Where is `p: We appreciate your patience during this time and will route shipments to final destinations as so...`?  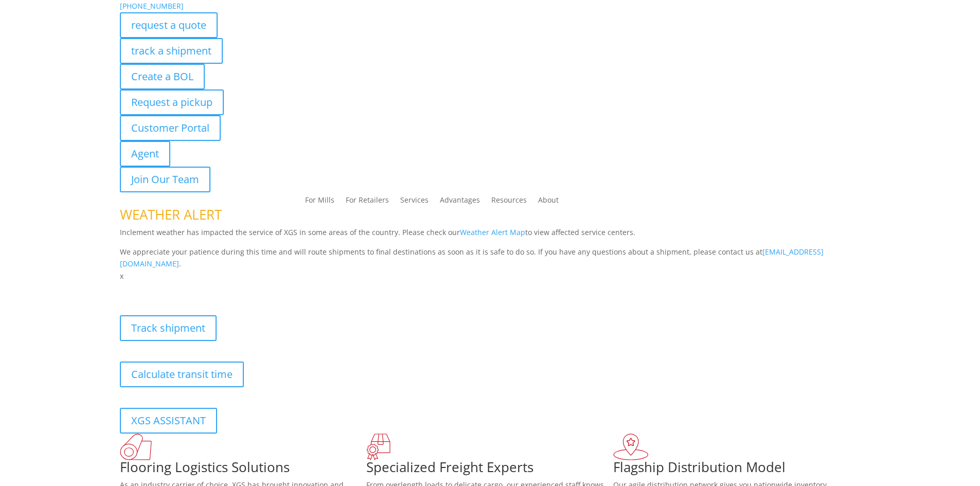 p: We appreciate your patience during this time and will route shipments to final destinations as so... is located at coordinates (491, 259).